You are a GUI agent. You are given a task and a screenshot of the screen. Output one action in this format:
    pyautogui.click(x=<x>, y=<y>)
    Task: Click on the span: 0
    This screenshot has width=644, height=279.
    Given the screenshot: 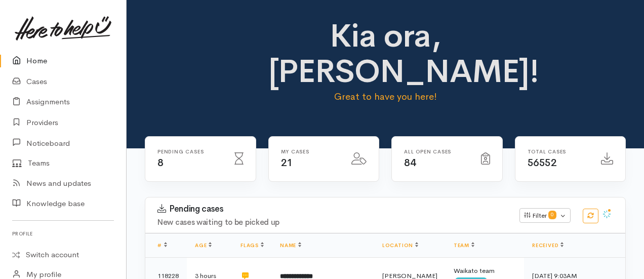 What is the action you would take?
    pyautogui.click(x=552, y=215)
    